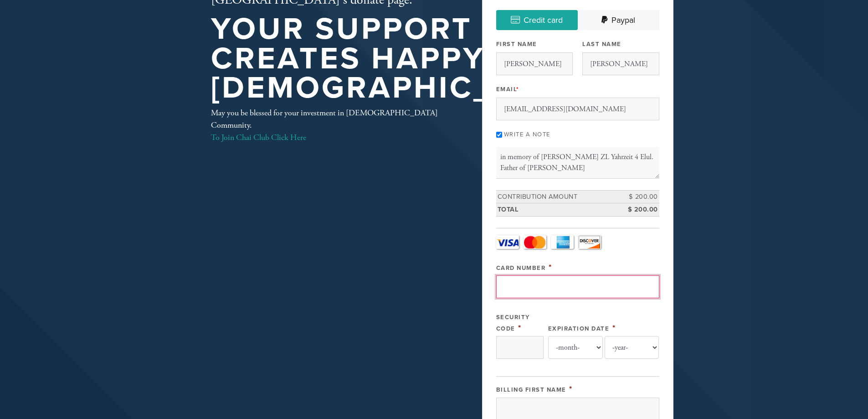 The image size is (868, 419). What do you see at coordinates (507, 89) in the screenshot?
I see `label: Email` at bounding box center [507, 89].